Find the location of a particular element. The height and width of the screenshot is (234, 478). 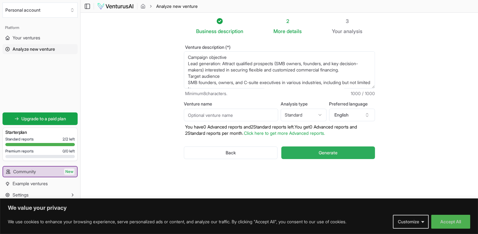

span: New is located at coordinates (69, 171).